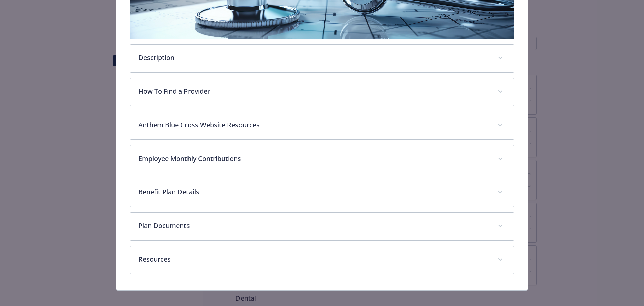  Describe the element at coordinates (322, 159) in the screenshot. I see `div: Employee Monthly Contributions` at that location.